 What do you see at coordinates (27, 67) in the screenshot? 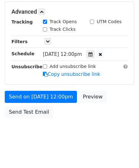
I see `strong: Unsubscribe` at bounding box center [27, 67].